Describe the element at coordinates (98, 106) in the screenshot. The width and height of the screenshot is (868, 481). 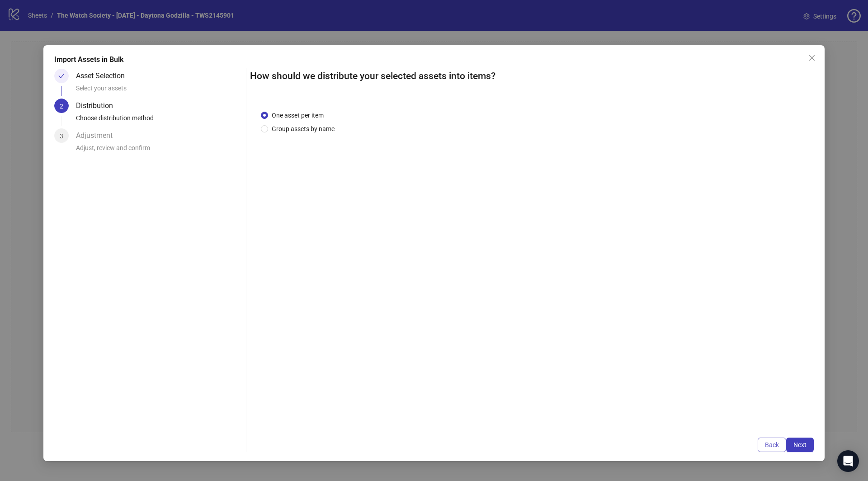
I see `div: Distribution` at that location.